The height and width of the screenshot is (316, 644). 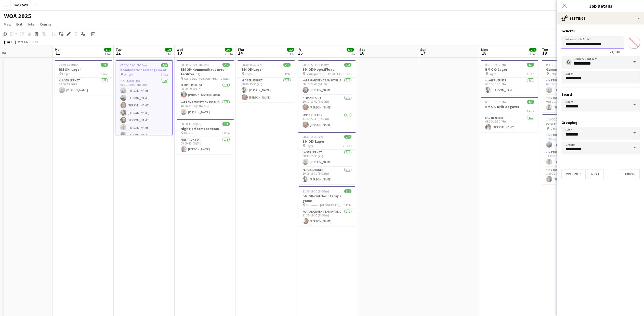 What do you see at coordinates (316, 64) in the screenshot?
I see `span: 08:15-22:45 (14h30m)` at bounding box center [316, 64].